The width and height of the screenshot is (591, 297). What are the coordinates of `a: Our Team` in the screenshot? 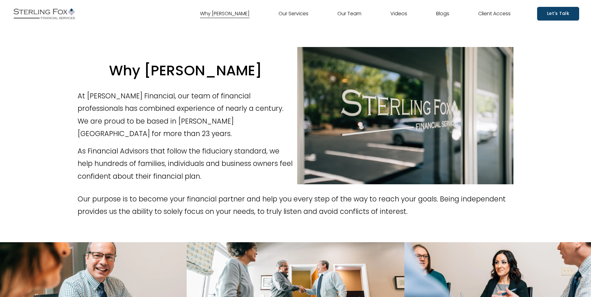 It's located at (349, 14).